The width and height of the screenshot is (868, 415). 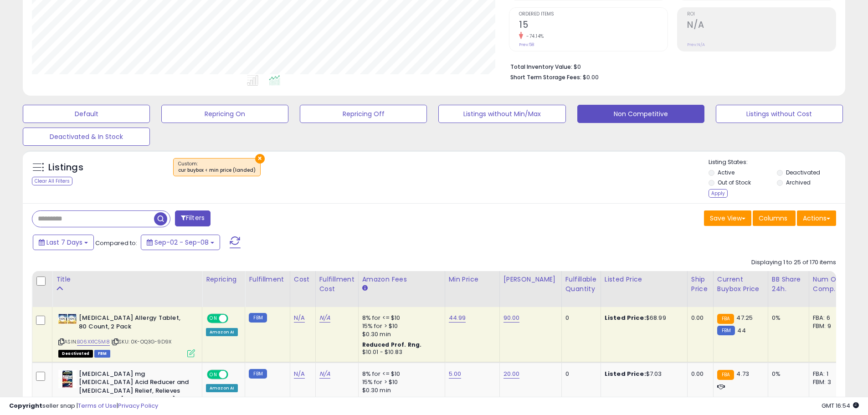 I want to click on img: 51I3LEn8OfL._SL40_.jpg, so click(x=67, y=319).